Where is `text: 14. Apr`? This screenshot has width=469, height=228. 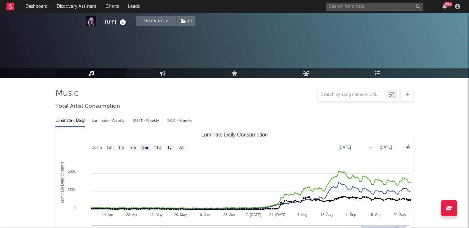 text: 14. Apr is located at coordinates (107, 214).